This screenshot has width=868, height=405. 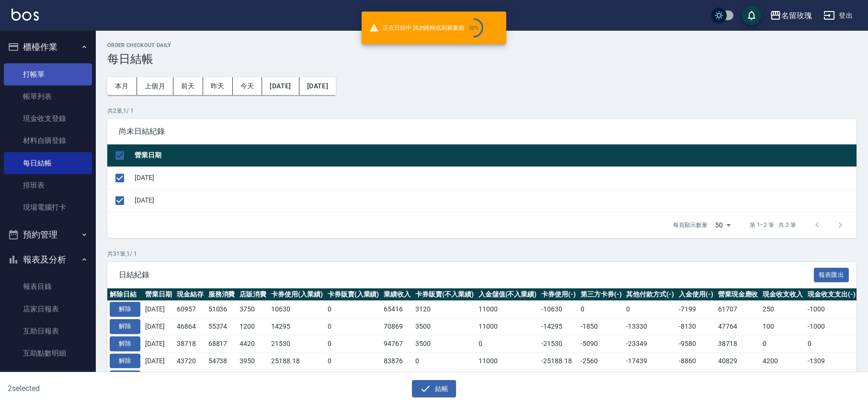 I want to click on td: -5090, so click(x=601, y=343).